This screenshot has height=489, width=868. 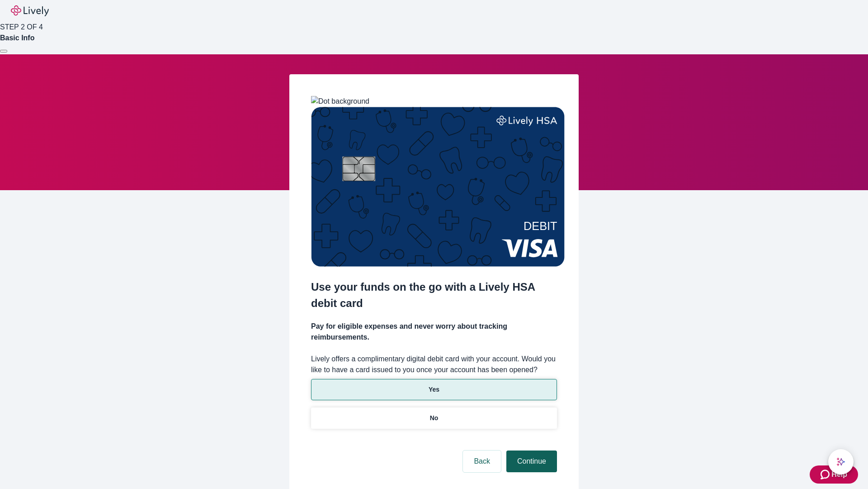 What do you see at coordinates (30, 11) in the screenshot?
I see `img: Lively` at bounding box center [30, 11].